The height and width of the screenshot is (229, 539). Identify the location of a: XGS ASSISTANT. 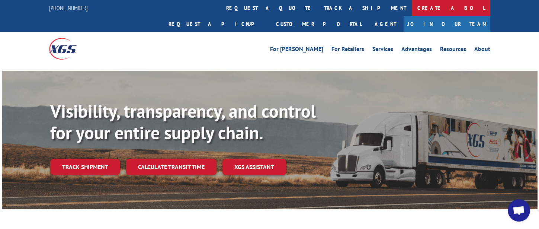
(254, 167).